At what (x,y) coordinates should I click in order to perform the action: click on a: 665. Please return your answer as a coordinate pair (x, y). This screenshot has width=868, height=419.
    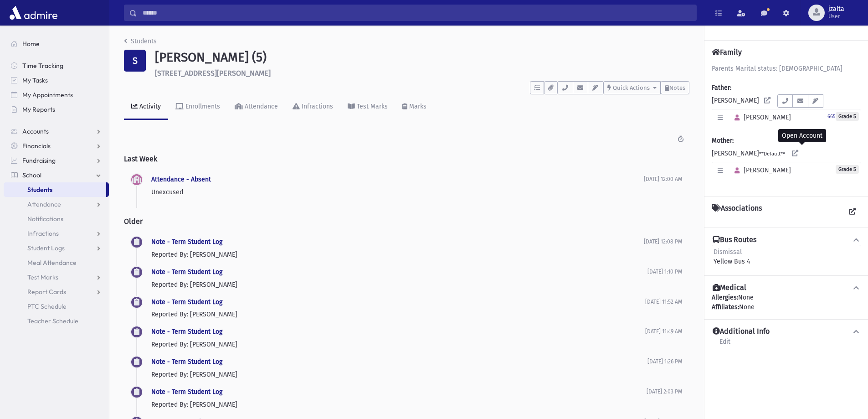
    Looking at the image, I should click on (832, 116).